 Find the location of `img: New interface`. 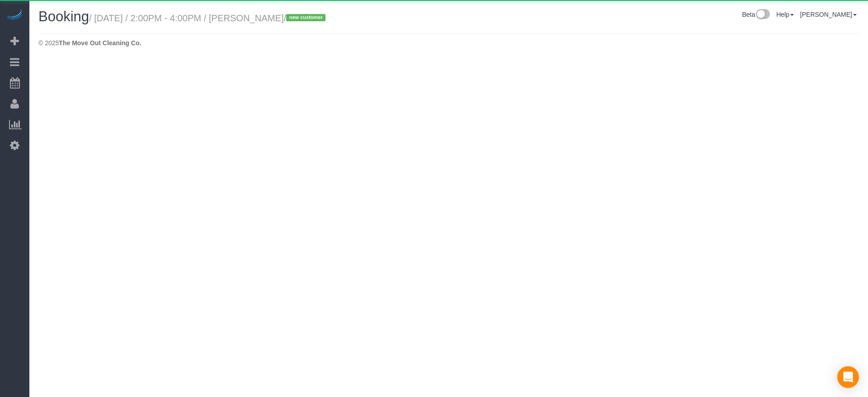

img: New interface is located at coordinates (762, 15).